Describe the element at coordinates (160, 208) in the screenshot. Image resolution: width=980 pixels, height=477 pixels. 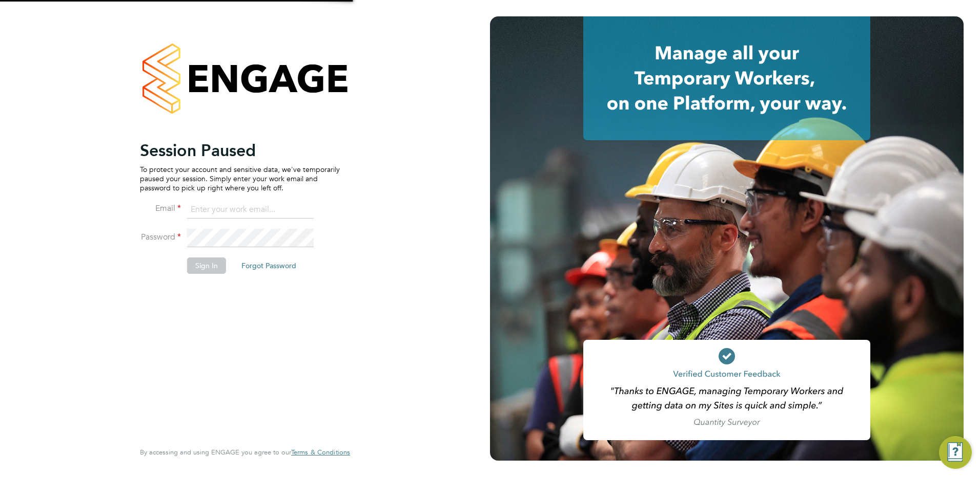
I see `label: Email` at that location.